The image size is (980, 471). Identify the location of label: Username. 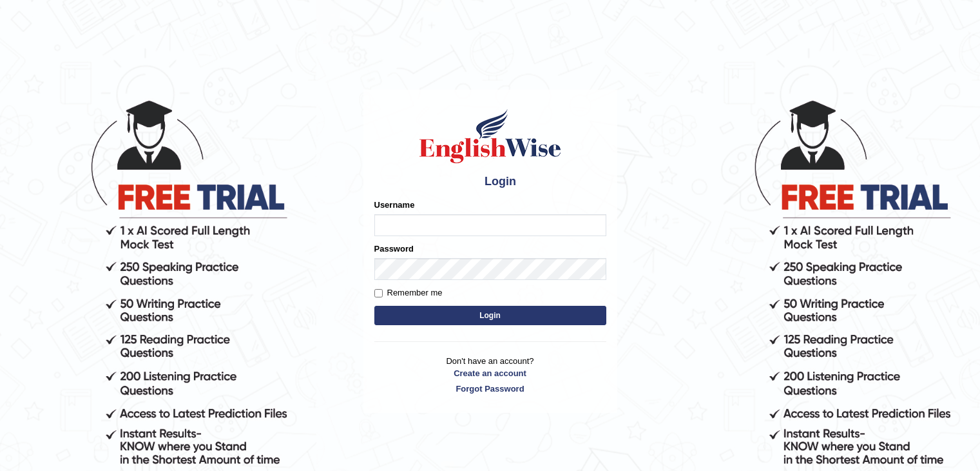
(395, 204).